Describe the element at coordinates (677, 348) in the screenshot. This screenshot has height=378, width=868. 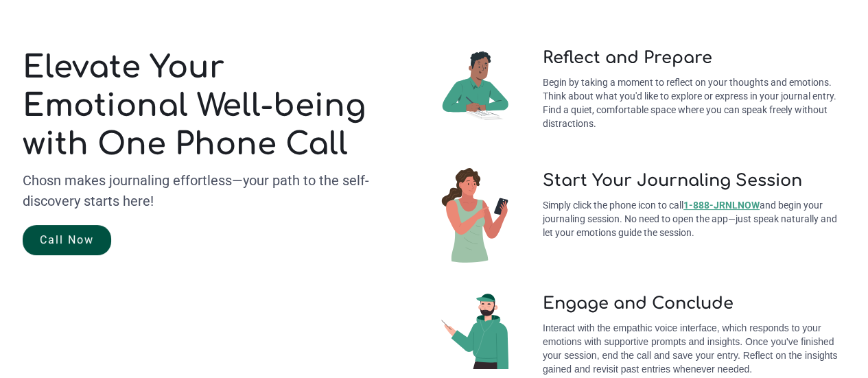
I see `p: Interact with the empathic voice interface, which responds to your emotions with supportive promp...` at that location.